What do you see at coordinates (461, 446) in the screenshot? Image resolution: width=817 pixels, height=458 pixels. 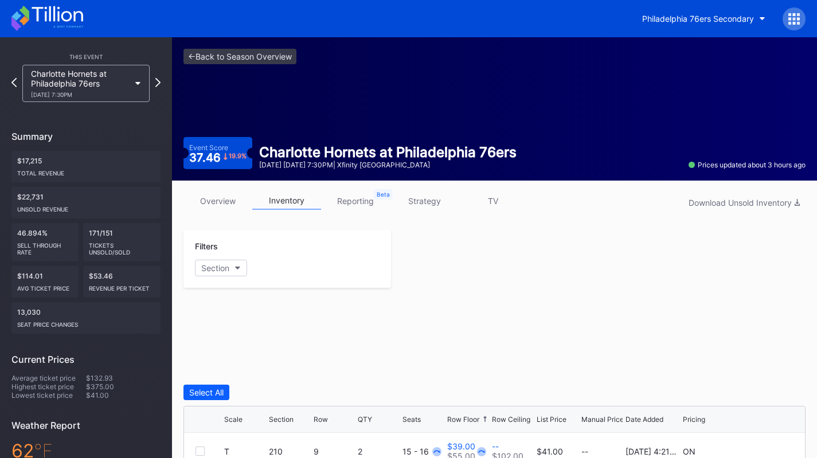 I see `div: $39.00` at bounding box center [461, 446].